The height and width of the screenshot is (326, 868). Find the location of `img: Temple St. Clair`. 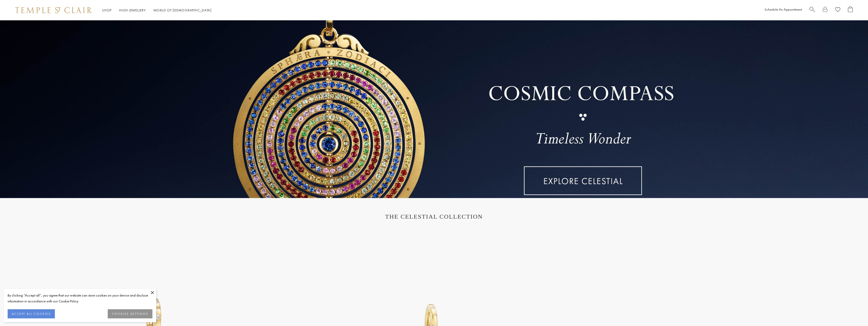

img: Temple St. Clair is located at coordinates (54, 10).